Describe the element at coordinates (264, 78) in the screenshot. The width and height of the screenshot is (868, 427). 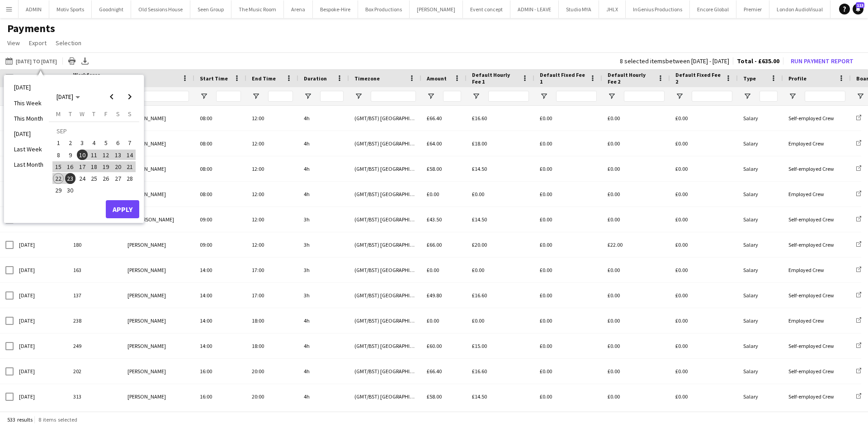
I see `span: End Time` at that location.